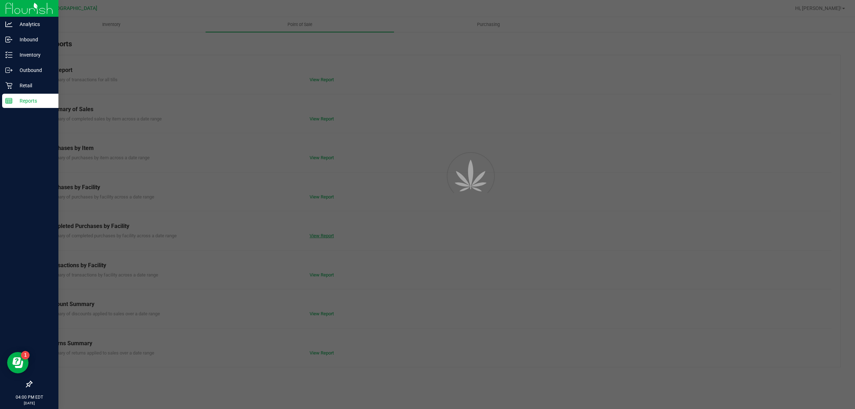 This screenshot has width=855, height=409. Describe the element at coordinates (9, 55) in the screenshot. I see `inline-svg: Inventory` at that location.